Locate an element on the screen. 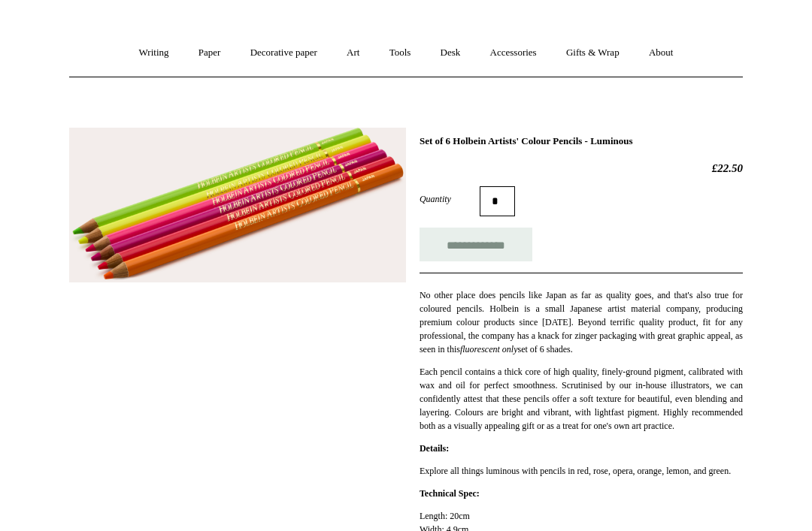 The height and width of the screenshot is (531, 812). p: Explore all things luminous with pencils in red, rose, opera, orange, lemon, and green. is located at coordinates (581, 471).